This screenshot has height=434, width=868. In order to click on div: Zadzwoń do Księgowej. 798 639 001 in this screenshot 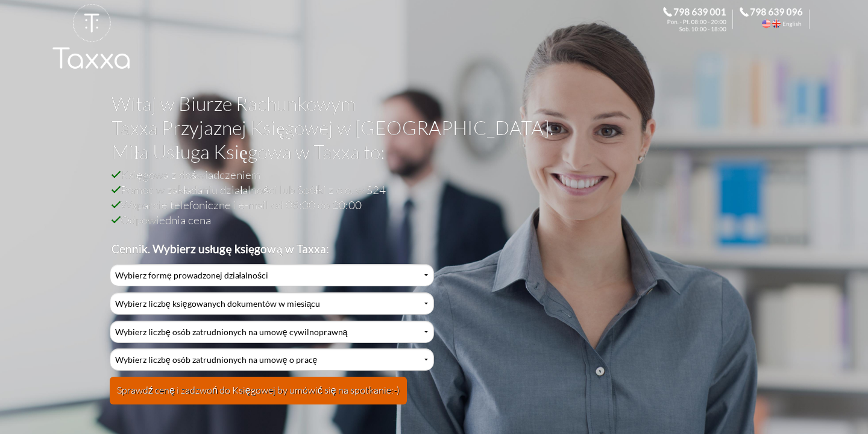, I will do `click(701, 19)`.